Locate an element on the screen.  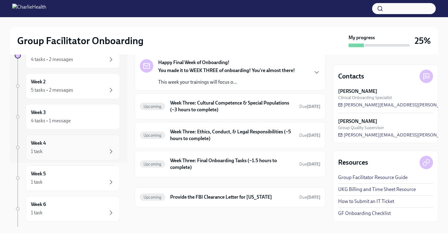
h6: Week 6 is located at coordinates (38, 204).